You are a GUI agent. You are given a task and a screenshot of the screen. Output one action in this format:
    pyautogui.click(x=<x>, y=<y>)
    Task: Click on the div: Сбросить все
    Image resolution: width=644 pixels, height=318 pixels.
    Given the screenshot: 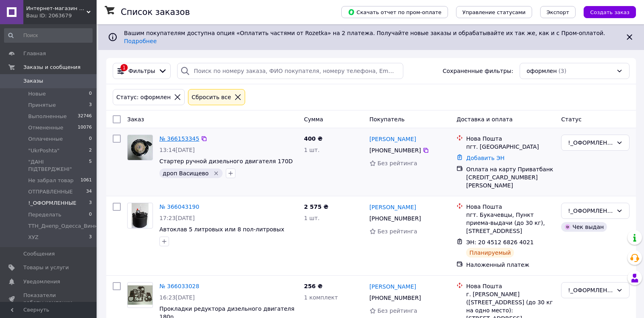 What is the action you would take?
    pyautogui.click(x=211, y=97)
    